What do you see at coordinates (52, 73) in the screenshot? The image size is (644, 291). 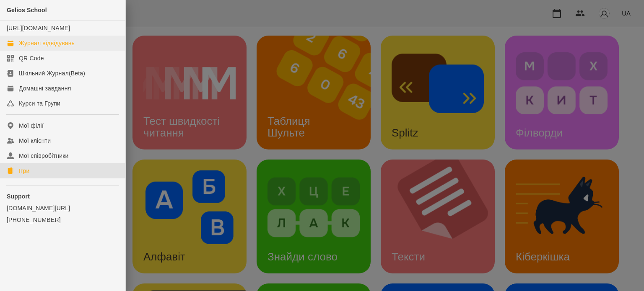 I see `div: Шкільний Журнал(Beta)` at bounding box center [52, 73].